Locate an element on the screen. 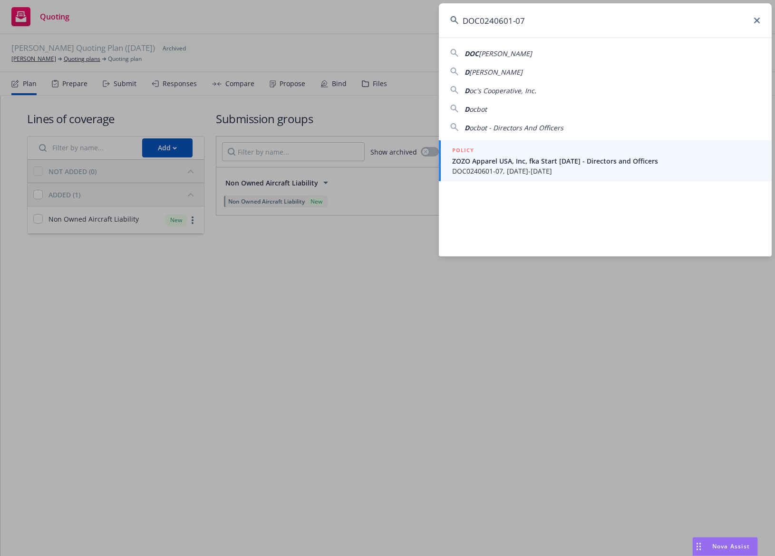  span: Nova Assist is located at coordinates (731, 546).